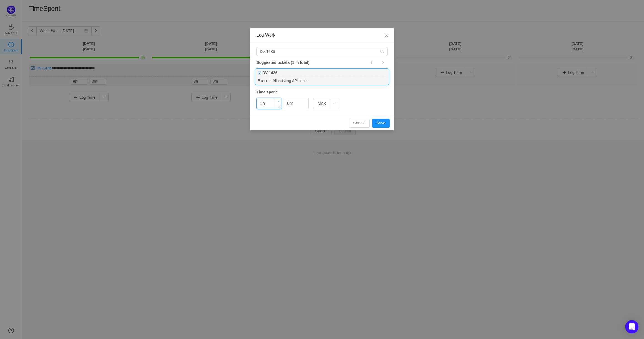 The width and height of the screenshot is (644, 339). Describe the element at coordinates (259, 73) in the screenshot. I see `img: 10300` at that location.